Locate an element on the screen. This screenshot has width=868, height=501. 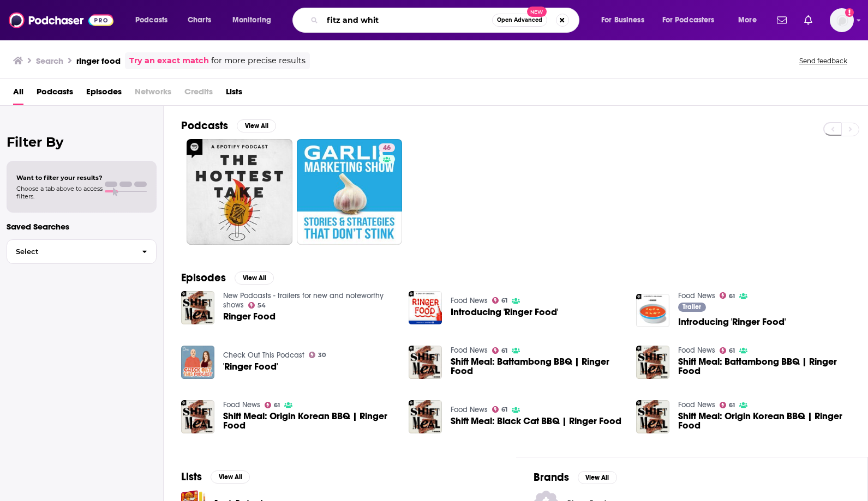
a: Check Out This Podcast is located at coordinates (263, 355).